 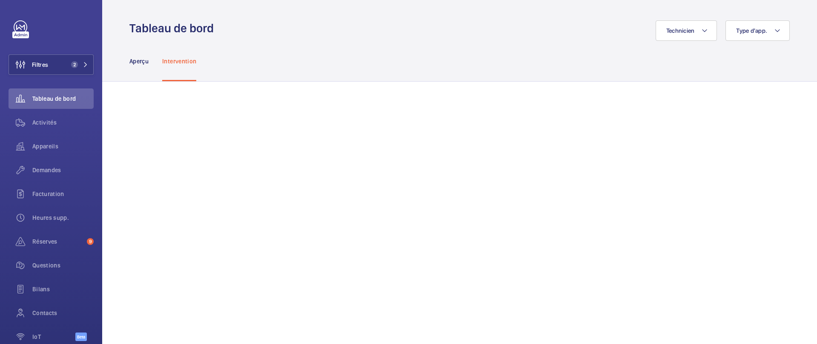 I want to click on span: Contacts, so click(x=63, y=313).